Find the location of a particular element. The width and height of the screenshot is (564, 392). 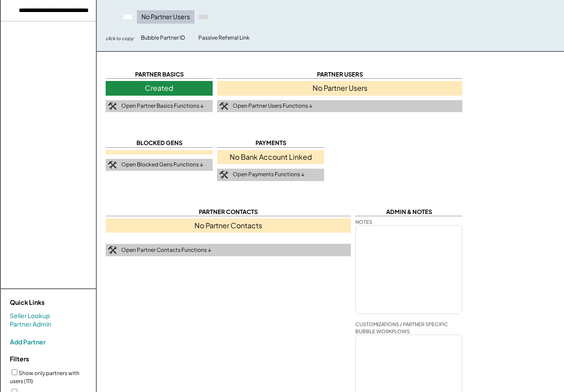

a: Seller Lookup is located at coordinates (30, 316).